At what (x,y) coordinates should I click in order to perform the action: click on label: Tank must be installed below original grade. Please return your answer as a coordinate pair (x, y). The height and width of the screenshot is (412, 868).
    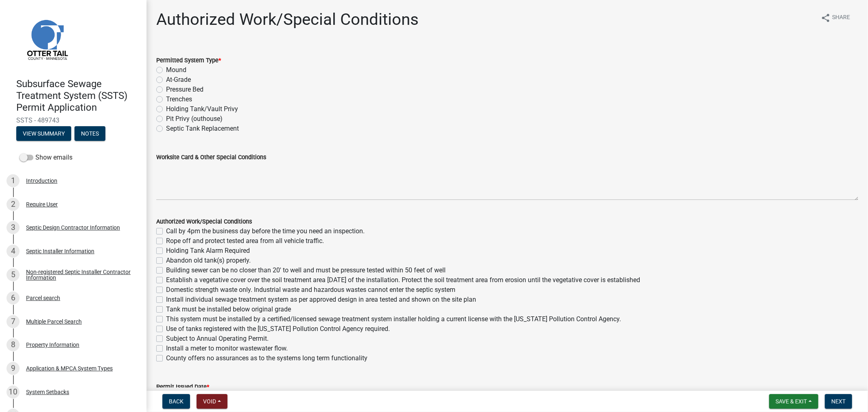
    Looking at the image, I should click on (229, 309).